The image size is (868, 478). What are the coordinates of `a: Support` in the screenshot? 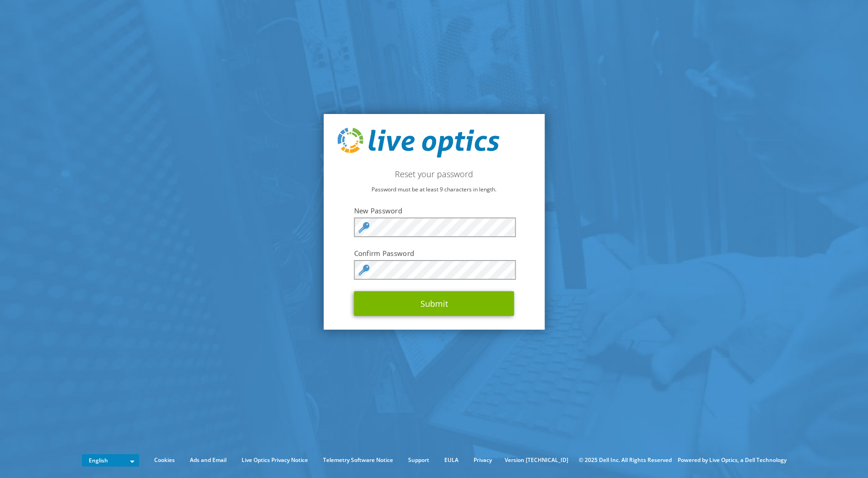 It's located at (419, 460).